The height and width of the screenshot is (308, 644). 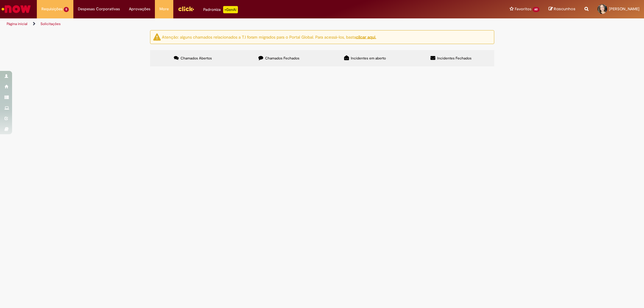 What do you see at coordinates (164, 9) in the screenshot?
I see `span: More` at bounding box center [164, 9].